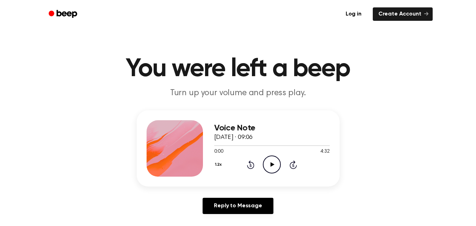 Image resolution: width=476 pixels, height=226 pixels. I want to click on button: 1.2x, so click(219, 165).